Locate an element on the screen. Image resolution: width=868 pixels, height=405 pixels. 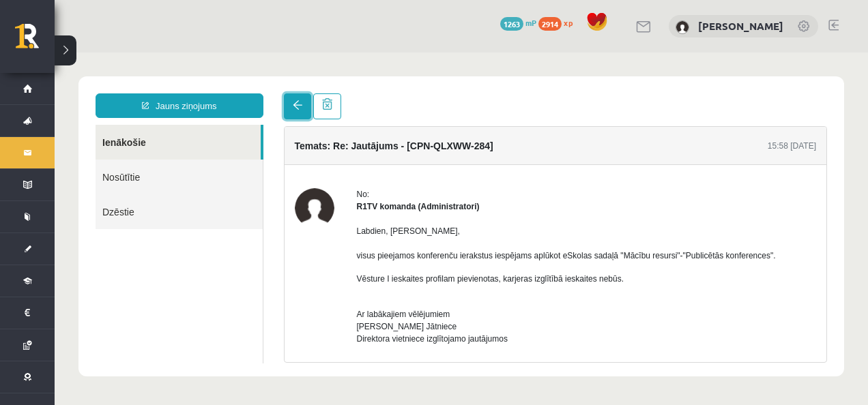
p: Vēsture I ieskaites profilam pievienotas, karjeras izglītībā ieskaites nebūs. is located at coordinates (532, 226).